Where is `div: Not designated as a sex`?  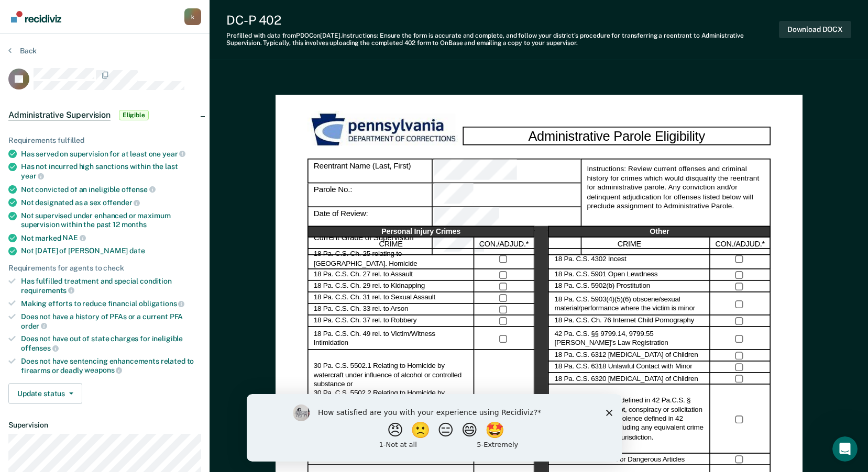 div: Not designated as a sex is located at coordinates (111, 202).